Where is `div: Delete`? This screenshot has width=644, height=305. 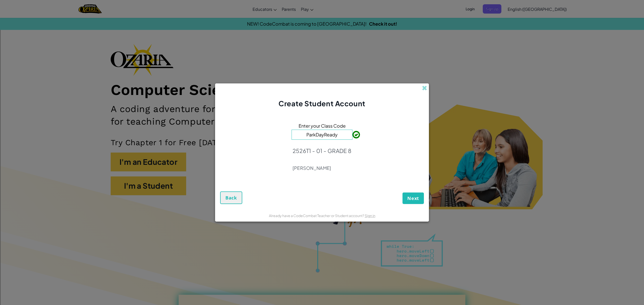 div: Delete is located at coordinates (322, 18).